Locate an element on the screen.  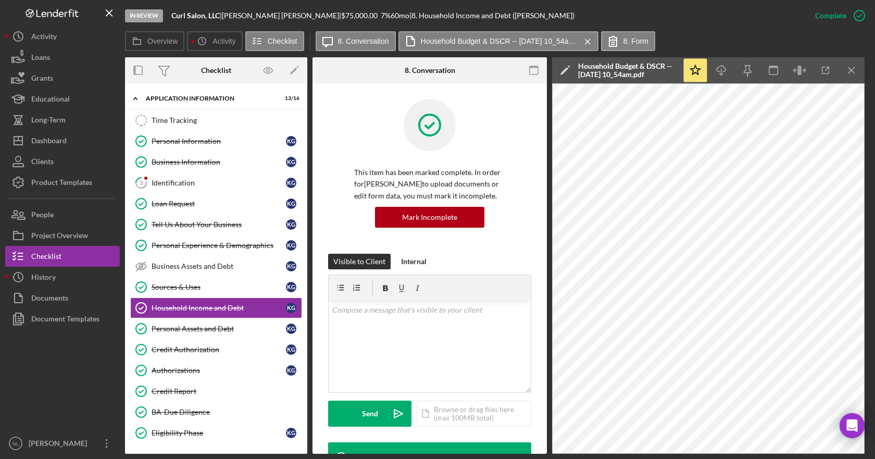
a: Long-Term is located at coordinates (63, 120).